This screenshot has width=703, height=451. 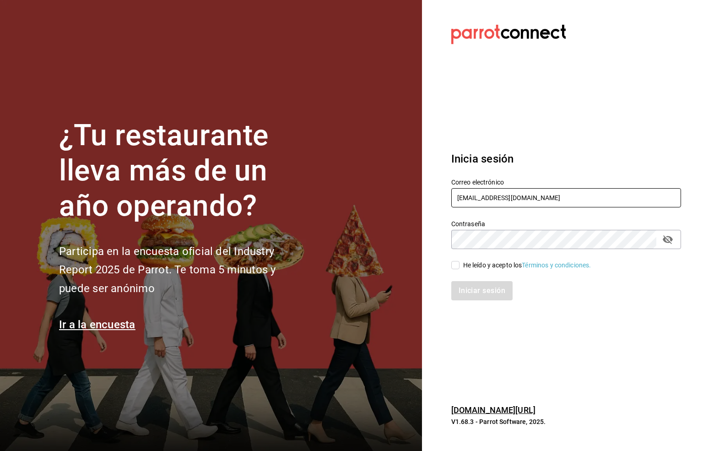 I want to click on input: Ingresa tu correo electrónico, so click(x=566, y=198).